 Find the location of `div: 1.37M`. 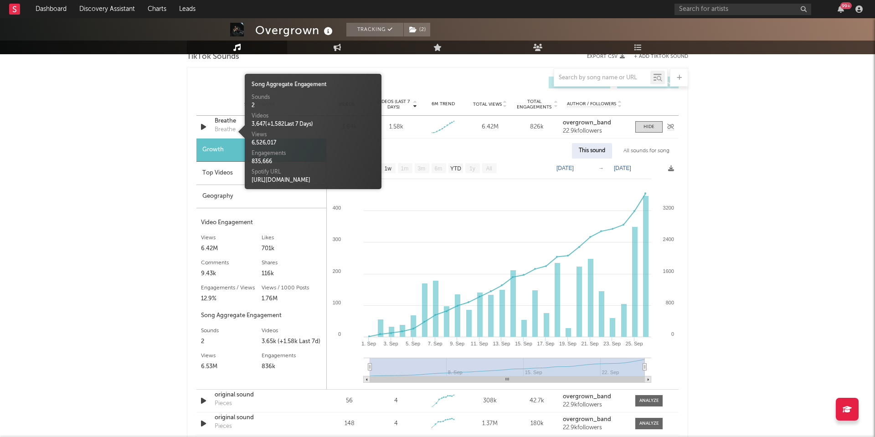

div: 1.37M is located at coordinates (490, 424).